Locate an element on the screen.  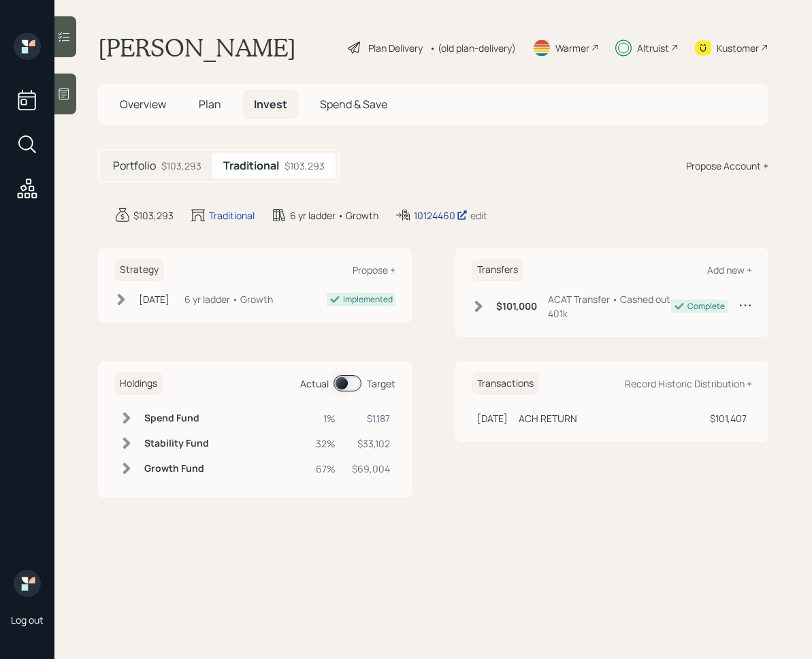
div: $69,004 is located at coordinates (371, 468).